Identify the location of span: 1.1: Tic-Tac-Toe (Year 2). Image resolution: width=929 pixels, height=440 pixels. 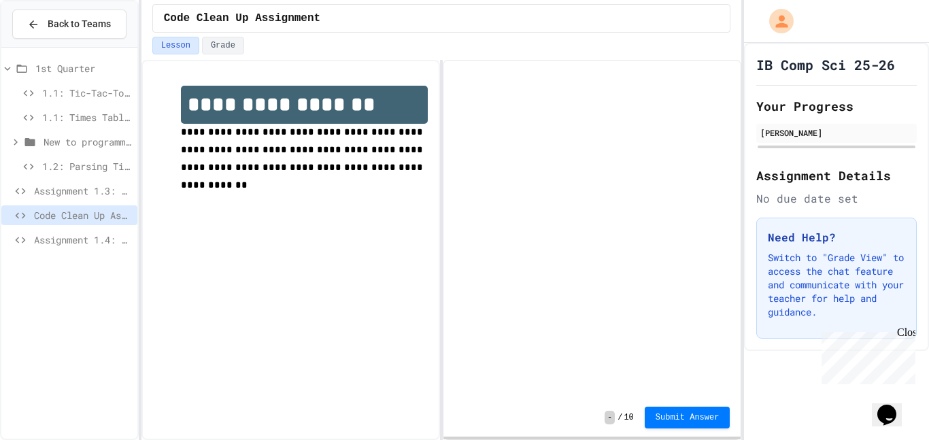
(87, 92).